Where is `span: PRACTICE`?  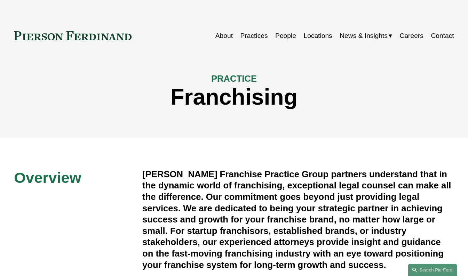 span: PRACTICE is located at coordinates (234, 79).